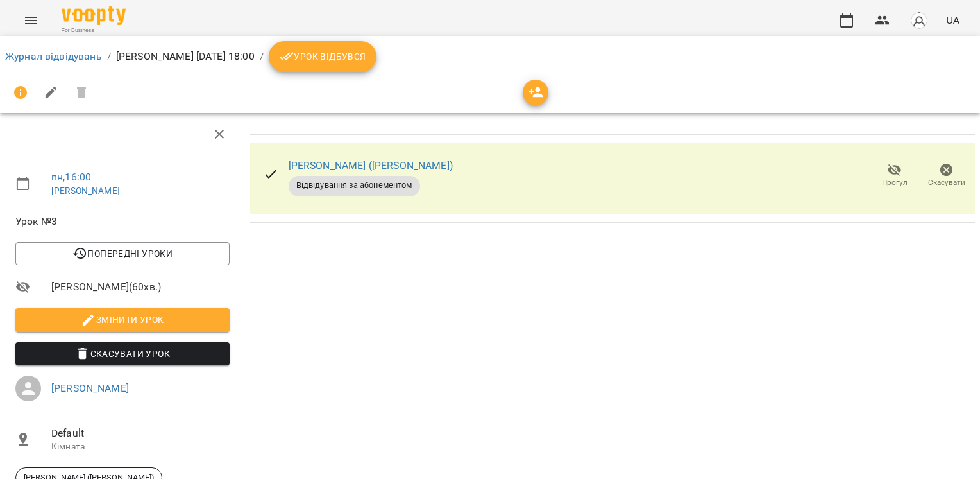 Image resolution: width=980 pixels, height=479 pixels. I want to click on button: Попередні уроки, so click(123, 253).